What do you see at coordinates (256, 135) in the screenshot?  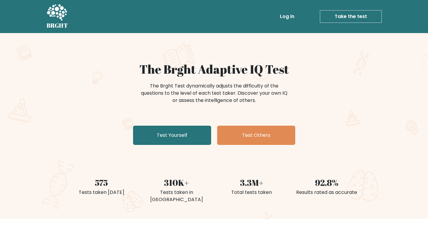 I see `a: Test Others` at bounding box center [256, 135].